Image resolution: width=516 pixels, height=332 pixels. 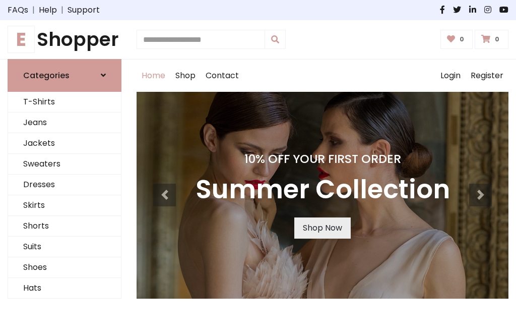 I want to click on a: Help, so click(x=48, y=10).